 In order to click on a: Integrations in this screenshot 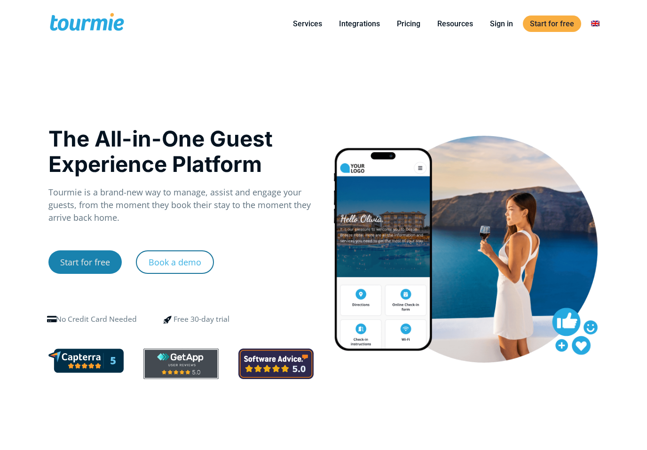, I will do `click(359, 24)`.